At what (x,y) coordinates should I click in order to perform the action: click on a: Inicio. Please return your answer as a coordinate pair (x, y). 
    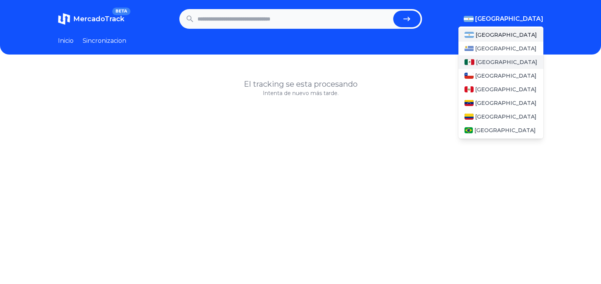
    Looking at the image, I should click on (66, 41).